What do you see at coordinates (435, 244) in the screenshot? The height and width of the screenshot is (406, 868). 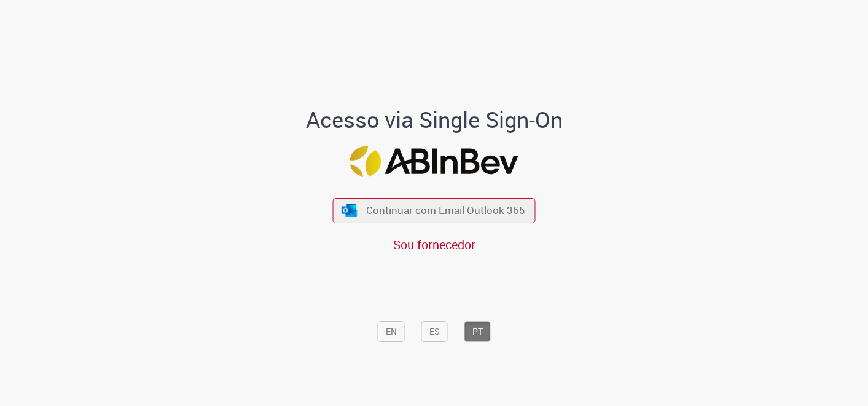 I see `a: Sou fornecedor` at bounding box center [435, 244].